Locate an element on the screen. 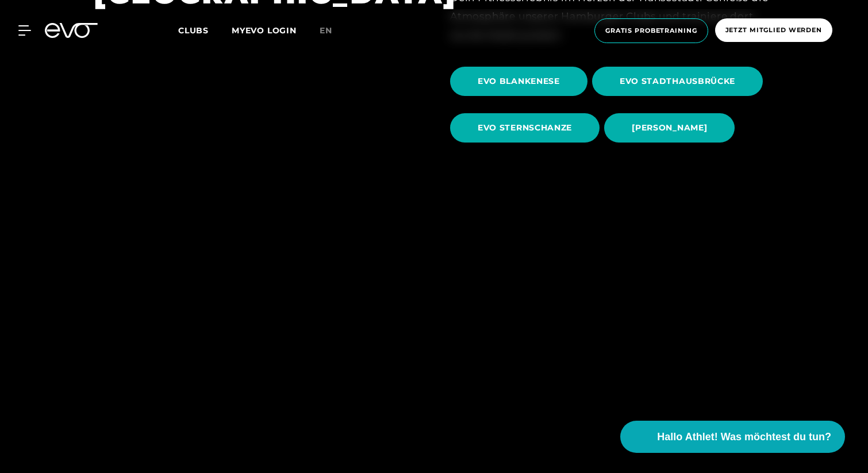  a: Clubs is located at coordinates (204, 30).